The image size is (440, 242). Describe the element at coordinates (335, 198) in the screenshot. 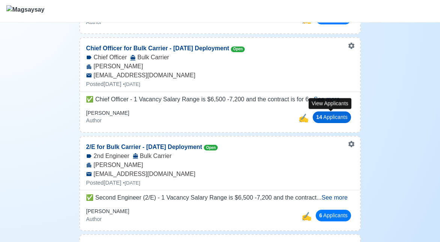

I see `span: See more` at that location.